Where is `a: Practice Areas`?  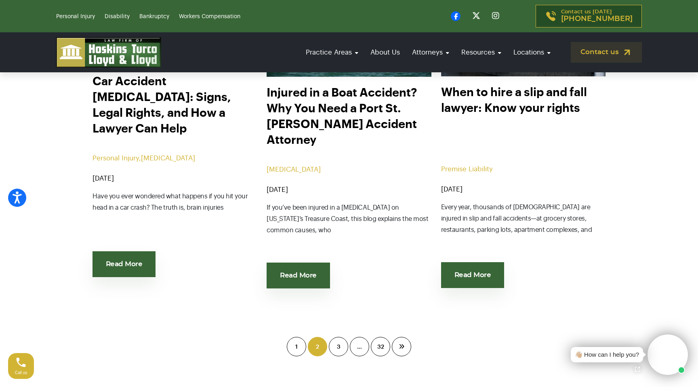
a: Practice Areas is located at coordinates (332, 52).